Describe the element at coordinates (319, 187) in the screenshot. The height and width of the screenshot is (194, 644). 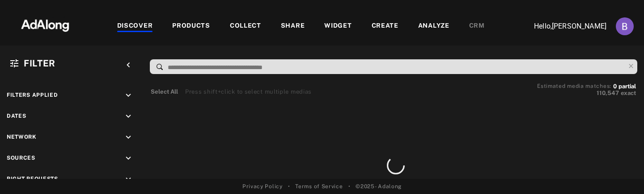
I see `a: Terms of Service` at that location.